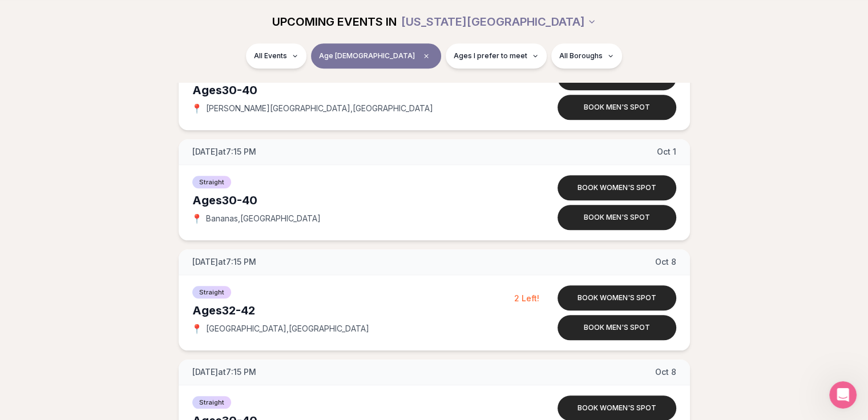 Image resolution: width=868 pixels, height=420 pixels. What do you see at coordinates (587, 56) in the screenshot?
I see `button: All Boroughs` at bounding box center [587, 56].